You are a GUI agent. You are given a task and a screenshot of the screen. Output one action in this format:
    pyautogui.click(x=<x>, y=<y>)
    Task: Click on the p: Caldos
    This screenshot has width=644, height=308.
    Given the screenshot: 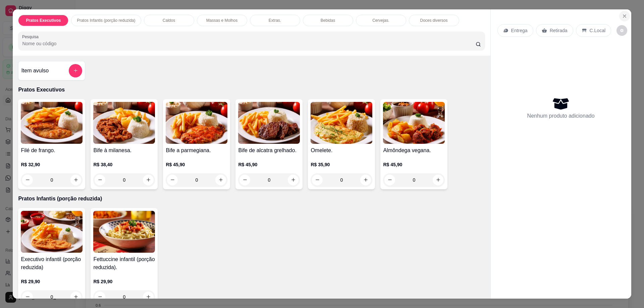 What is the action you would take?
    pyautogui.click(x=169, y=21)
    